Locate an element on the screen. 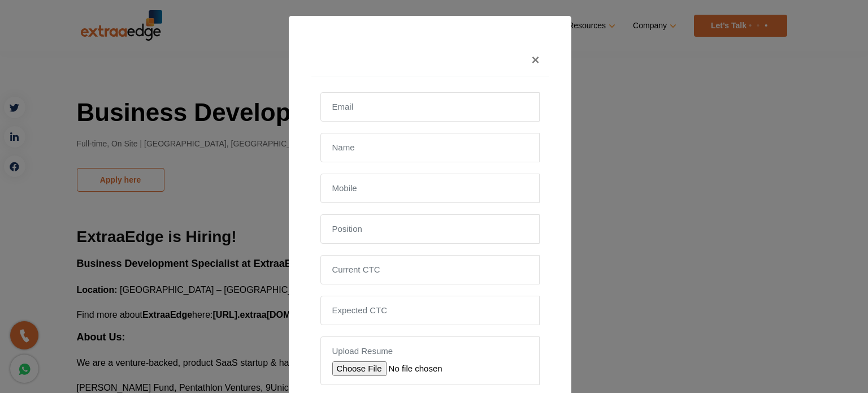 This screenshot has width=868, height=393. input: Email is located at coordinates (430, 107).